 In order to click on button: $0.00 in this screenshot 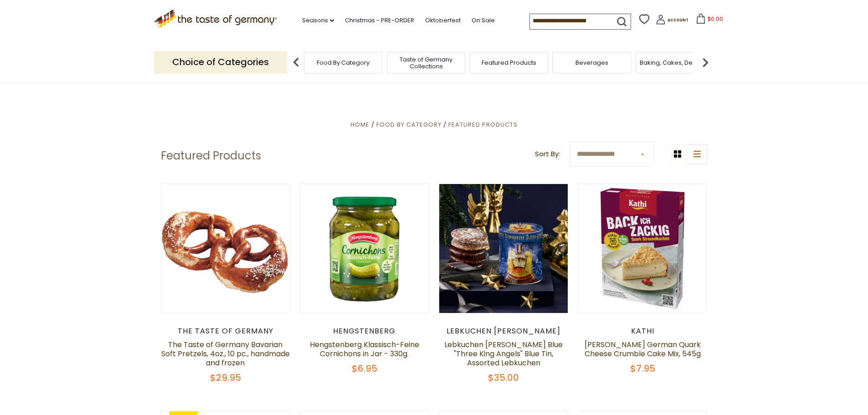, I will do `click(710, 20)`.